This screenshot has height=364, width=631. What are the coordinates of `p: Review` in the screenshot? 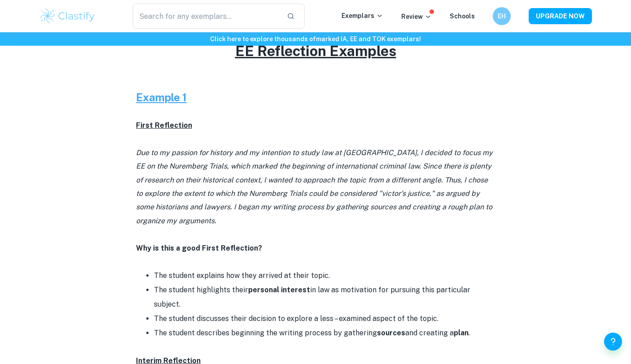 It's located at (417, 17).